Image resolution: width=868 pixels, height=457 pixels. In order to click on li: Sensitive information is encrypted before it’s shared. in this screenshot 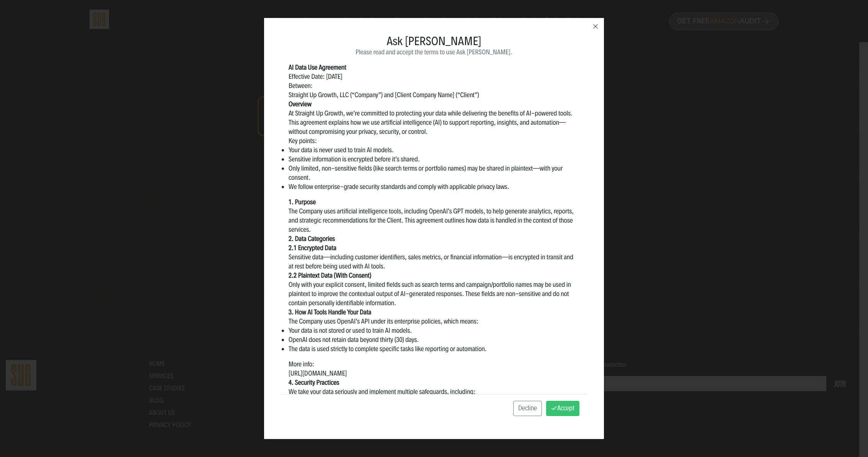, I will do `click(434, 159)`.